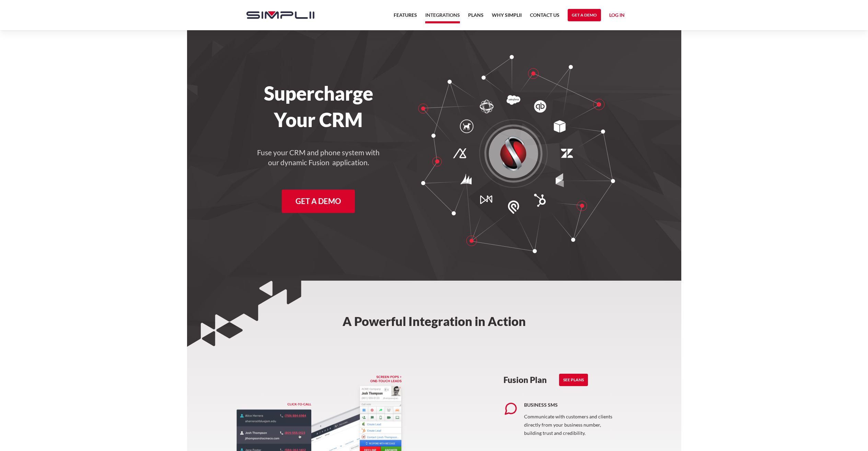 Image resolution: width=868 pixels, height=451 pixels. I want to click on h1: Supercharge, so click(318, 93).